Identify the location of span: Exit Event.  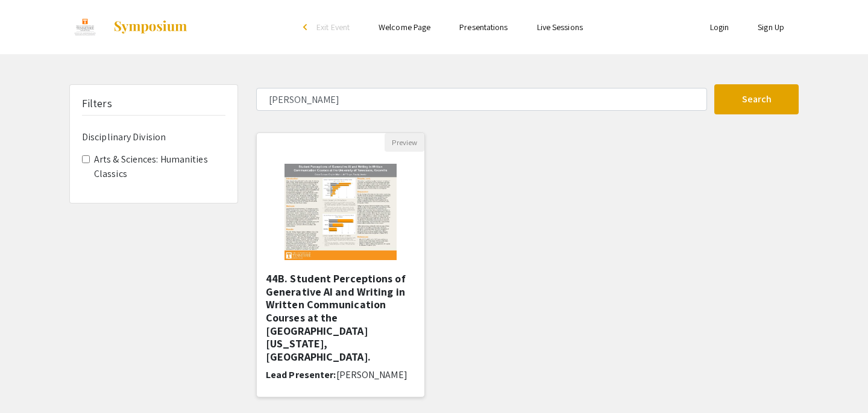
(333, 27).